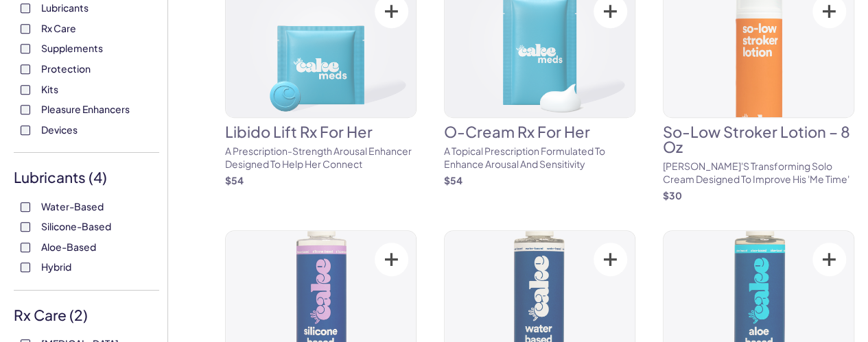 The image size is (868, 342). What do you see at coordinates (25, 248) in the screenshot?
I see `input: Aloe-Based` at bounding box center [25, 248].